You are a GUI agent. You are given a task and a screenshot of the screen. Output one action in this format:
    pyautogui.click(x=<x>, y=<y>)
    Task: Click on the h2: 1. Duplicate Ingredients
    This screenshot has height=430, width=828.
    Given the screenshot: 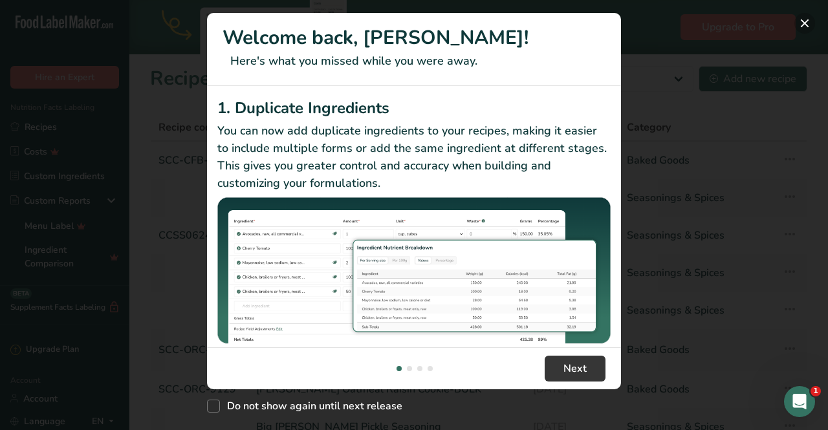 What is the action you would take?
    pyautogui.click(x=414, y=108)
    